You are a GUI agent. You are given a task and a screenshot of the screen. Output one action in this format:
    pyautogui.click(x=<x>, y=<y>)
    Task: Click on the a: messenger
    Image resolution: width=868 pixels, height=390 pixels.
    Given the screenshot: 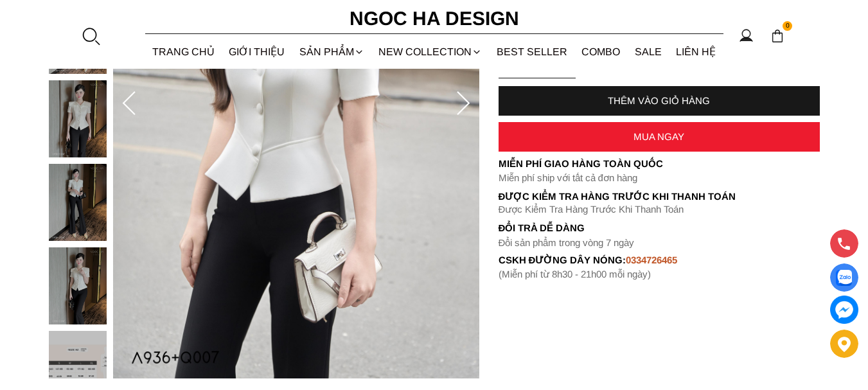 What is the action you would take?
    pyautogui.click(x=844, y=310)
    